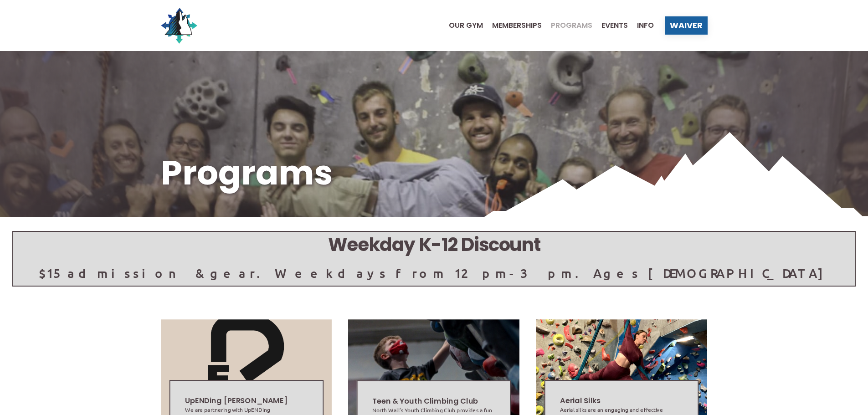  What do you see at coordinates (466, 26) in the screenshot?
I see `span: Our Gym` at bounding box center [466, 26].